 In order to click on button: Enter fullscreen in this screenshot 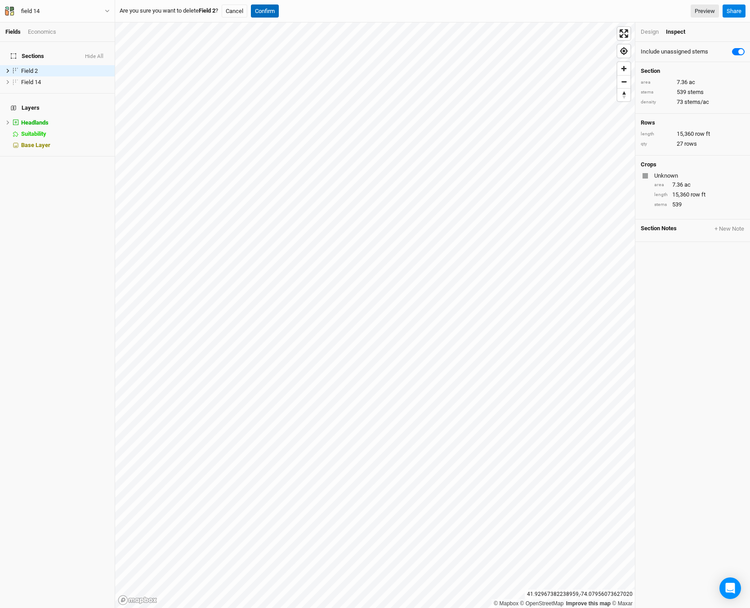, I will do `click(624, 33)`.